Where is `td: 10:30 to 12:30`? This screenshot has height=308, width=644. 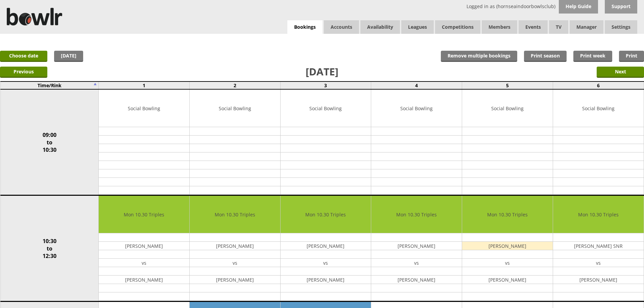 td: 10:30 to 12:30 is located at coordinates (49, 249).